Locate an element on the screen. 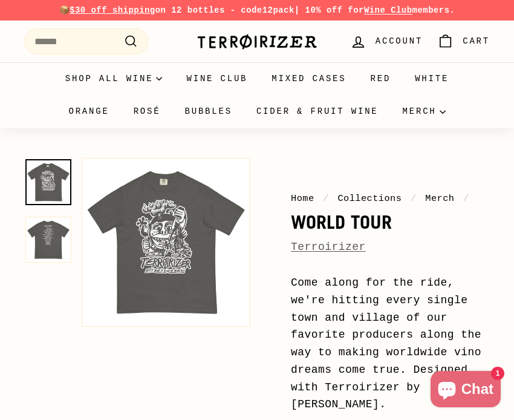  a: Cart is located at coordinates (463, 41).